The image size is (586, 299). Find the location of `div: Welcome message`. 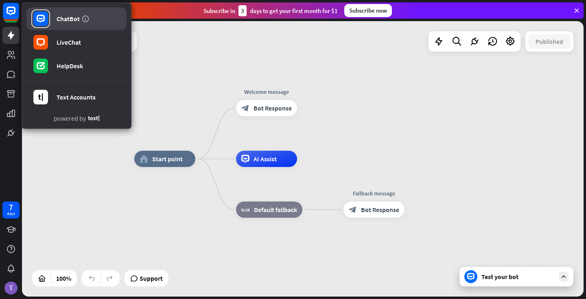

div: Welcome message is located at coordinates (266, 92).